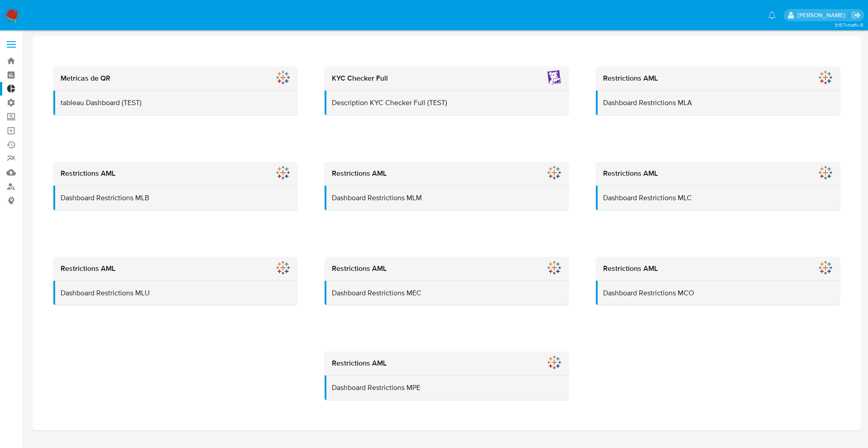 The height and width of the screenshot is (448, 868). What do you see at coordinates (176, 103) in the screenshot?
I see `p: tableau Dashboard (TEST)` at bounding box center [176, 103].